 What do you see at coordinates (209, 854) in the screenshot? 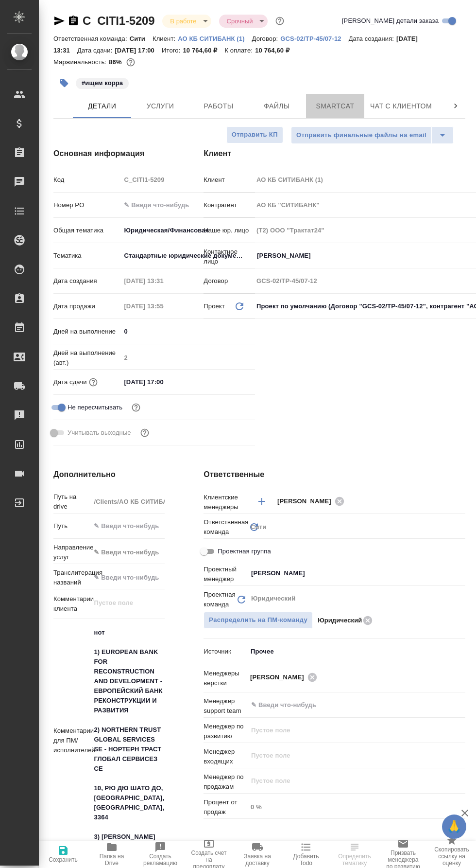
I see `button: Создать счет на предоплату` at bounding box center [209, 854].